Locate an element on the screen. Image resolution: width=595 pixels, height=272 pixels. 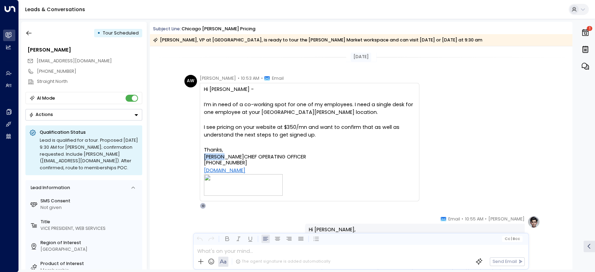
span: Subject Line: is located at coordinates (167, 29).